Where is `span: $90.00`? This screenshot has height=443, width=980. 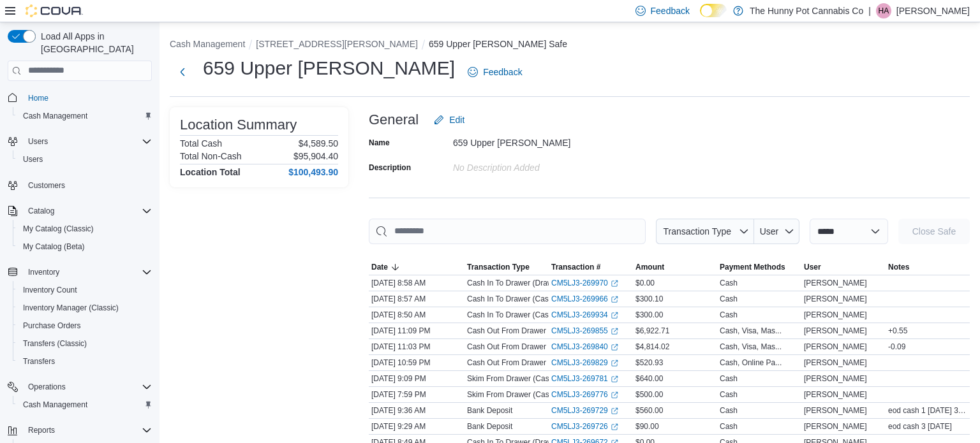
span: $90.00 is located at coordinates (647, 426).